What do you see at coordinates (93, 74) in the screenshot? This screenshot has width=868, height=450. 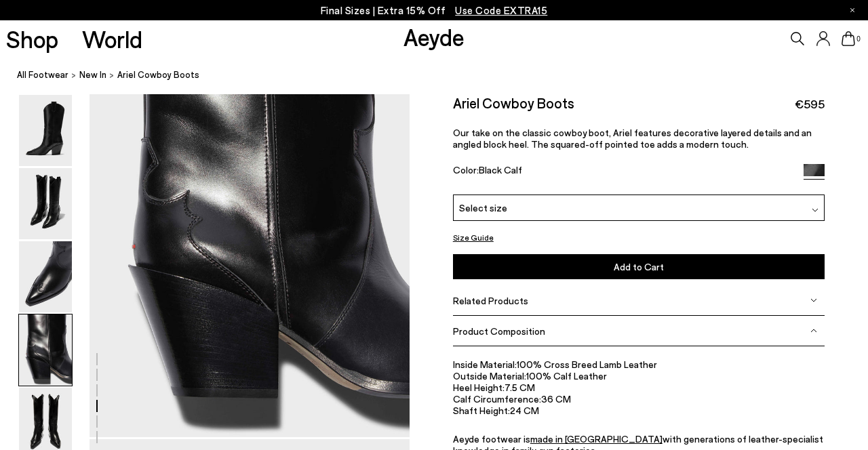 I see `span: New In` at bounding box center [93, 74].